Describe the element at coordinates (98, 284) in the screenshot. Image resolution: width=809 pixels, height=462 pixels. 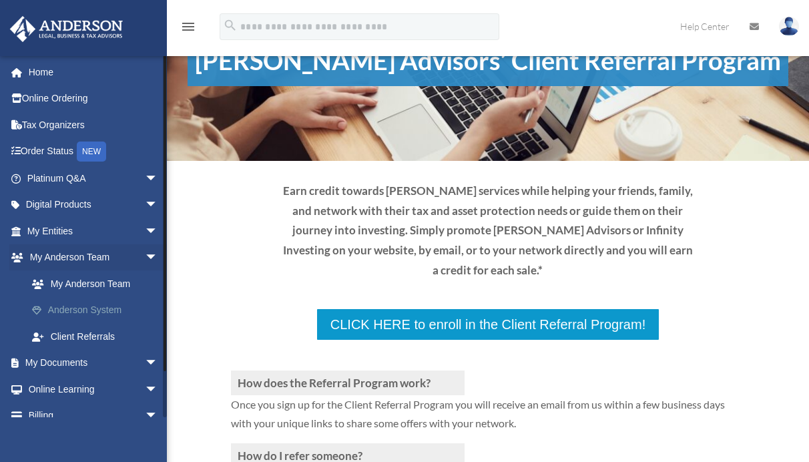
I see `a: My Anderson Team` at that location.